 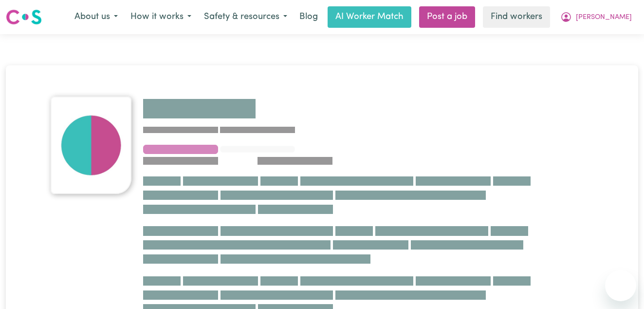 I want to click on img: Careseekers logo, so click(x=24, y=17).